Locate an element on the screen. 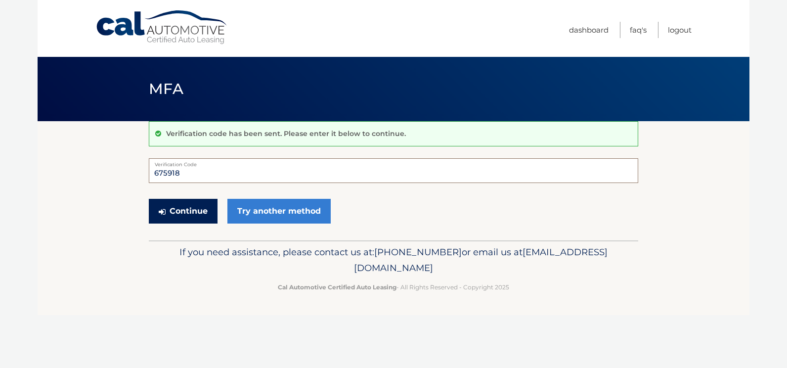 This screenshot has height=368, width=787. p: If you need assistance, please contact us at: or email us at is located at coordinates (394, 260).